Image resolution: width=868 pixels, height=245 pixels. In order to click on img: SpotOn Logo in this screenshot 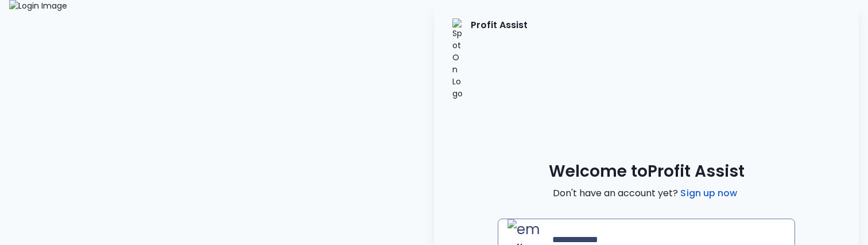, I will do `click(458, 59)`.